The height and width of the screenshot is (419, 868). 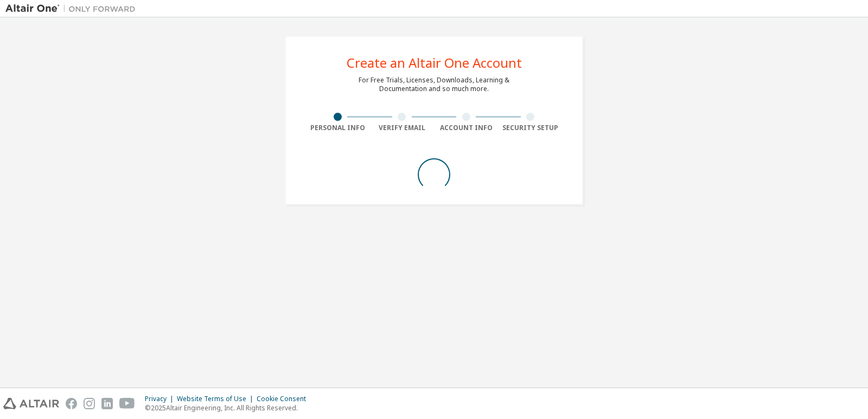 What do you see at coordinates (89, 403) in the screenshot?
I see `img: instagram.svg` at bounding box center [89, 403].